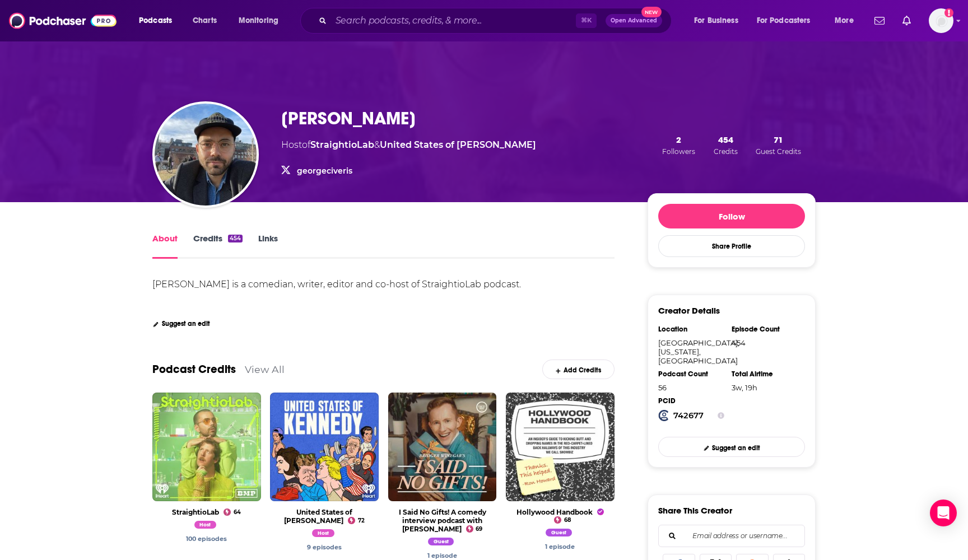  I want to click on span: 71, so click(778, 140).